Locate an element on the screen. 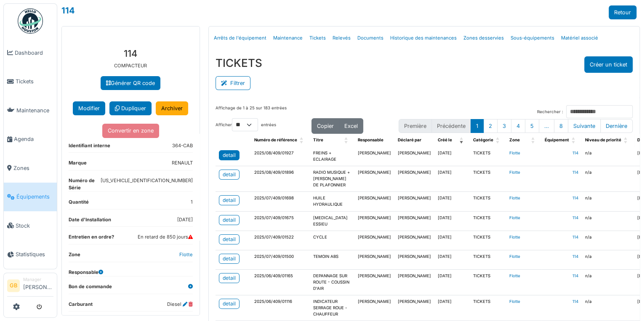 The height and width of the screenshot is (321, 644). a: Tickets is located at coordinates (31, 82).